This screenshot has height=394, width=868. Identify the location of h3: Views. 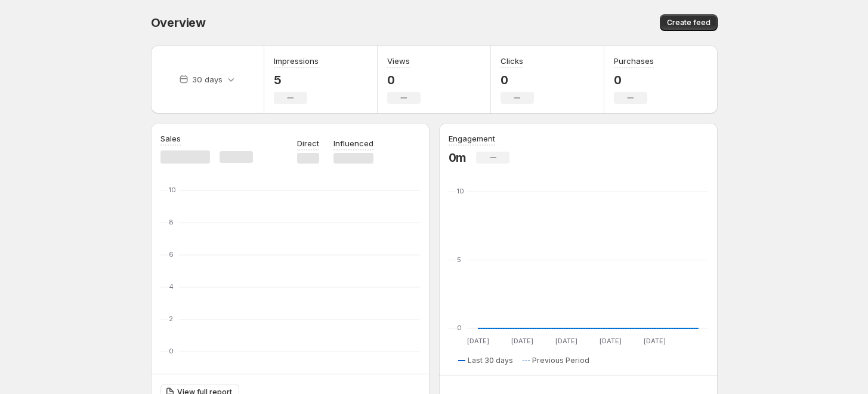
(398, 61).